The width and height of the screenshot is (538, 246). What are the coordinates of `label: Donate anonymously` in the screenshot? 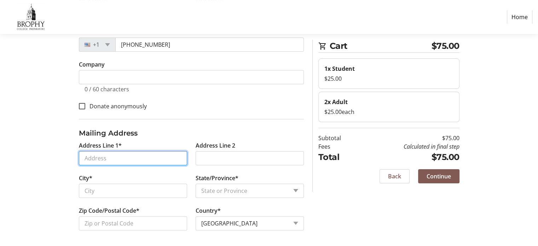 It's located at (116, 106).